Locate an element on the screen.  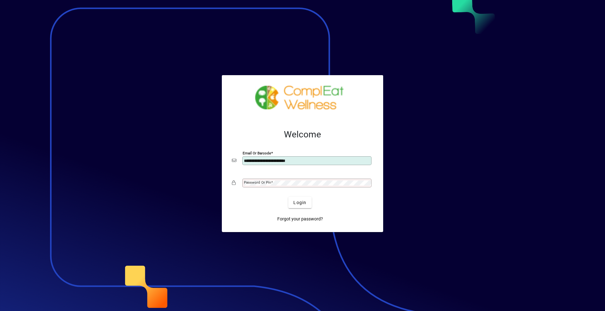
button: Login is located at coordinates (299, 203).